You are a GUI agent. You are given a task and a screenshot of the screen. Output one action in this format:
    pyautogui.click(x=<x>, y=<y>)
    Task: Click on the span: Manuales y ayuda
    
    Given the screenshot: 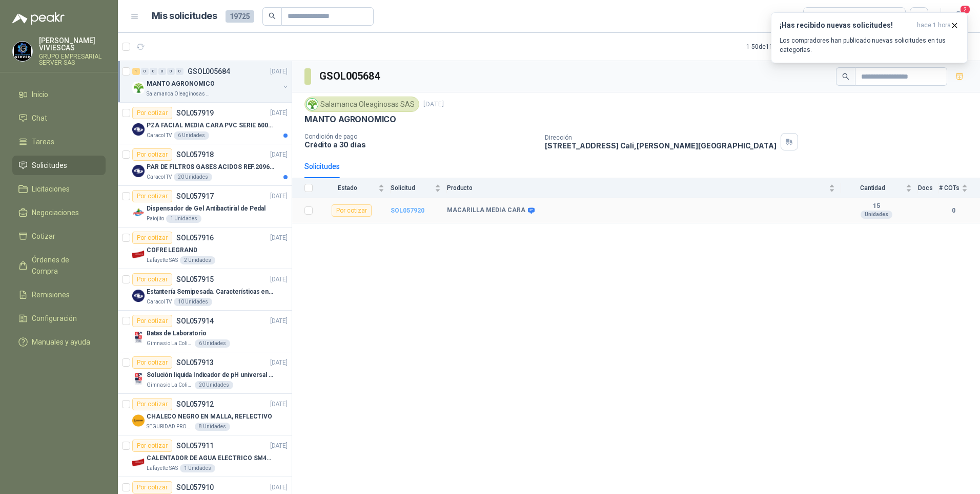 What is the action you would take?
    pyautogui.click(x=61, y=342)
    